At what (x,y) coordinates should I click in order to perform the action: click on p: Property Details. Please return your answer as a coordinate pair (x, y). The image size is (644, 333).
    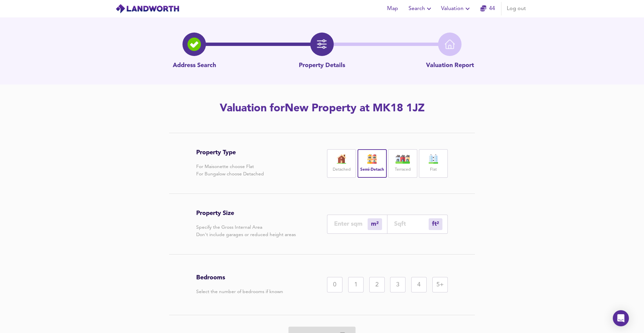
    Looking at the image, I should click on (322, 66).